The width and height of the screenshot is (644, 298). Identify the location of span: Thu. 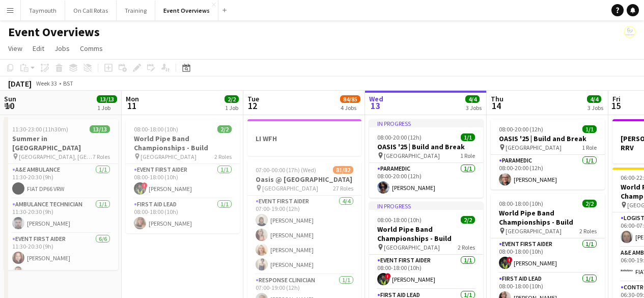
(497, 99).